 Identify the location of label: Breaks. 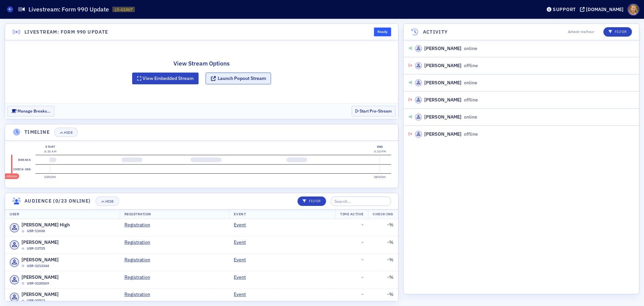
(24, 160).